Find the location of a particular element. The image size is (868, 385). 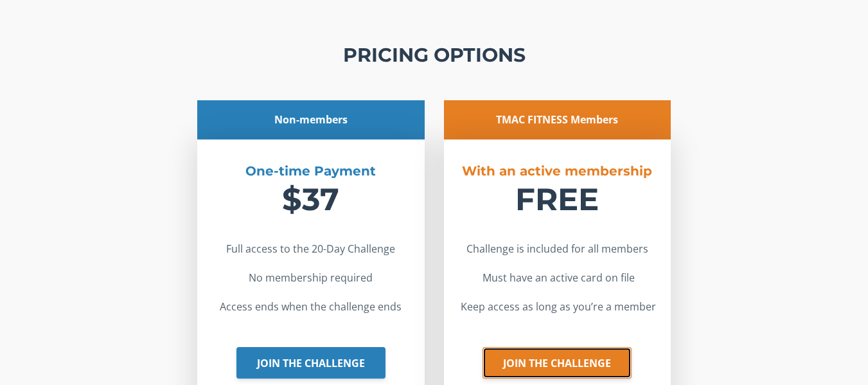

h2: FREE is located at coordinates (557, 199).